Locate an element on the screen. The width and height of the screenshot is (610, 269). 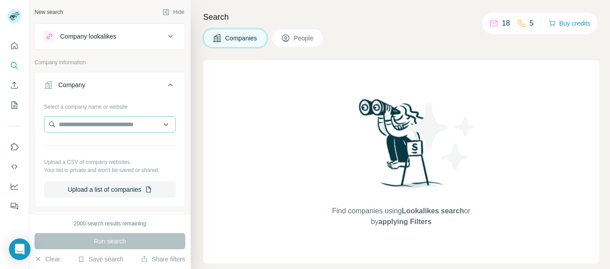
button: Buy credits is located at coordinates (569, 23).